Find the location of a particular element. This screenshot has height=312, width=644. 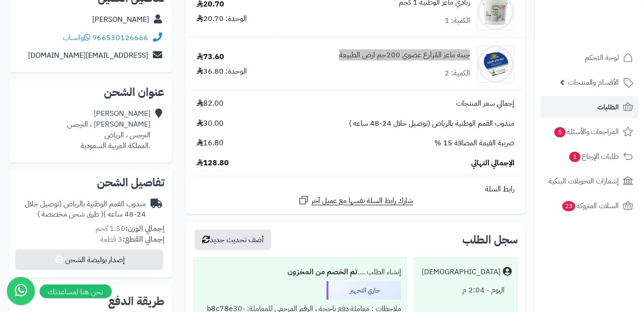

a: 966530126666 is located at coordinates (120, 38).